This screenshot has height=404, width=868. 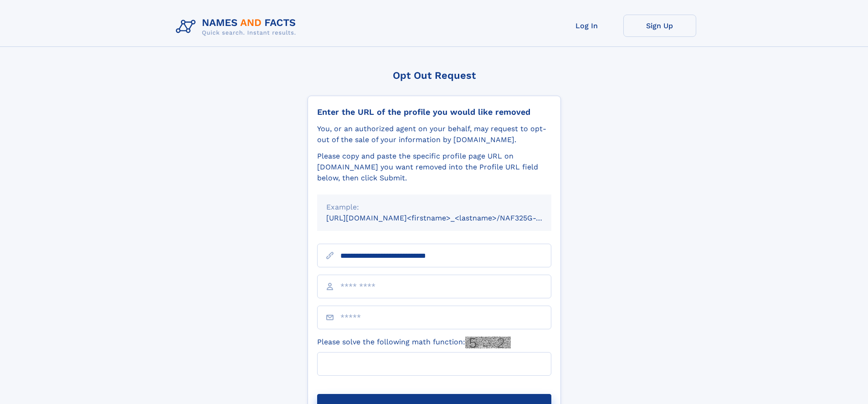 What do you see at coordinates (434, 207) in the screenshot?
I see `div: Example:` at bounding box center [434, 207].